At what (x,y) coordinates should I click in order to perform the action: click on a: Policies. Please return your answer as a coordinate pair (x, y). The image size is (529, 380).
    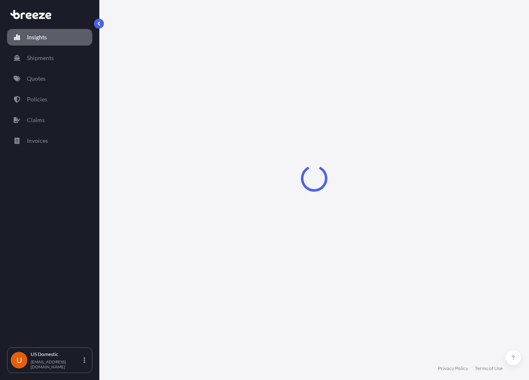
    Looking at the image, I should click on (50, 99).